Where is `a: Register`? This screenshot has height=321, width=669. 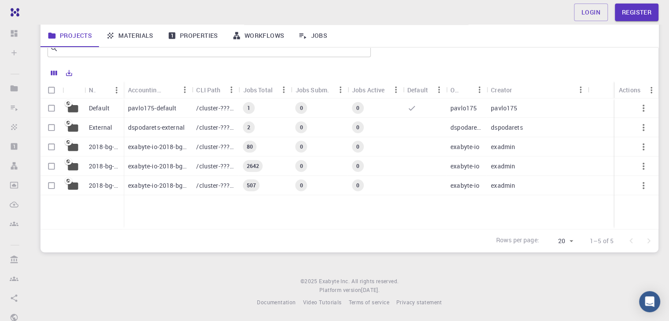
a: Register is located at coordinates (637, 12).